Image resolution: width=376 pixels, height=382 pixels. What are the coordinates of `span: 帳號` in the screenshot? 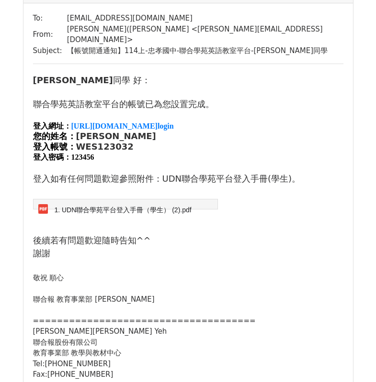 It's located at (136, 104).